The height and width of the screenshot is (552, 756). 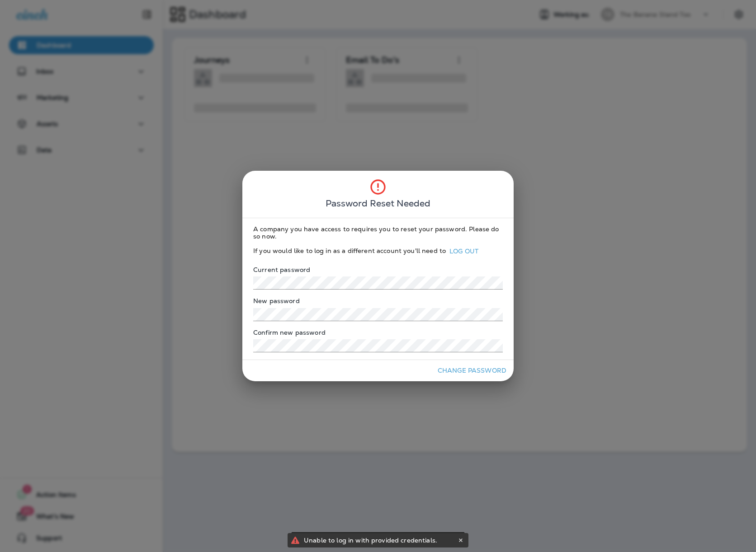 What do you see at coordinates (378, 233) in the screenshot?
I see `p: A company you have access to requires you to reset your password. Please do so now.` at bounding box center [378, 233].